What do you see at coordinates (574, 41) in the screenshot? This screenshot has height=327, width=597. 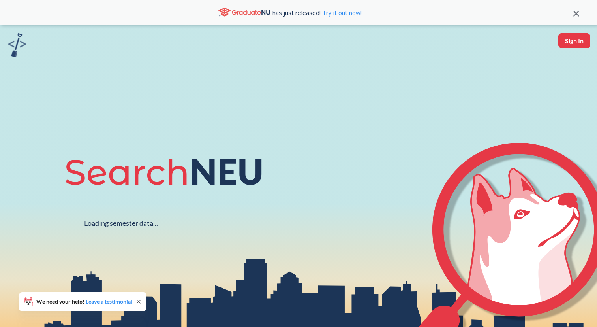 I see `button: Sign In` at bounding box center [574, 41].